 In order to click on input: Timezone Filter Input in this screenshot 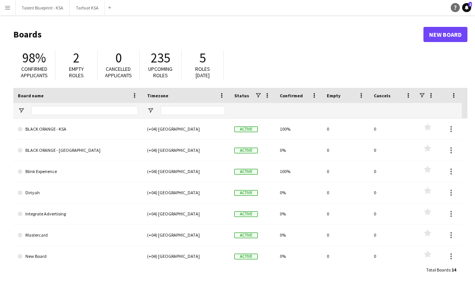, I will do `click(193, 111)`.